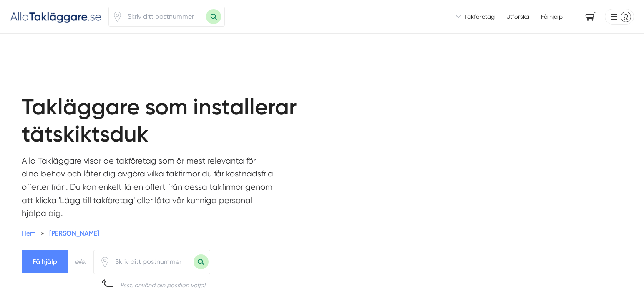  Describe the element at coordinates (56, 16) in the screenshot. I see `a: Alla Takläggare` at that location.